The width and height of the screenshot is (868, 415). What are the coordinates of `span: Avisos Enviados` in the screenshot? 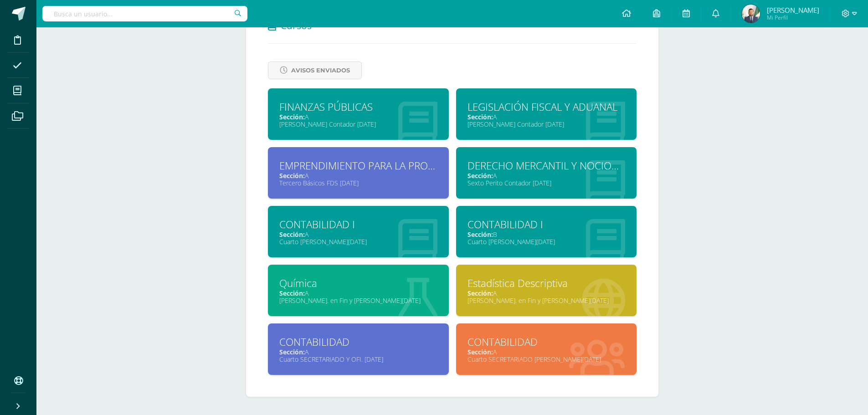 It's located at (321, 70).